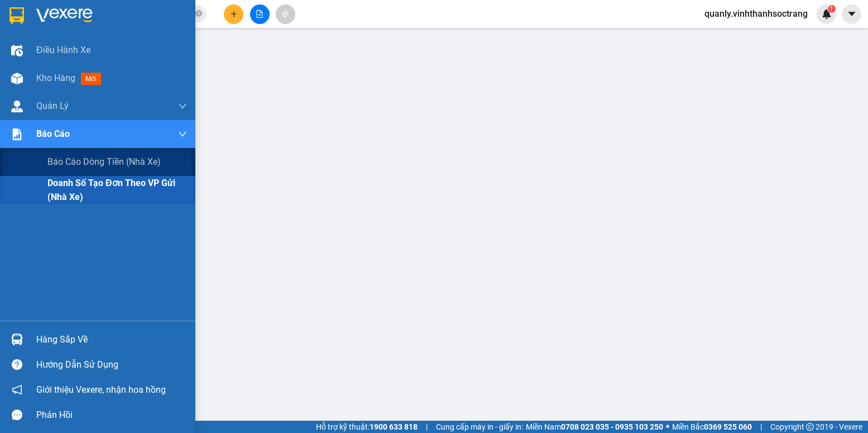  I want to click on div: Hàng sắp về, so click(111, 340).